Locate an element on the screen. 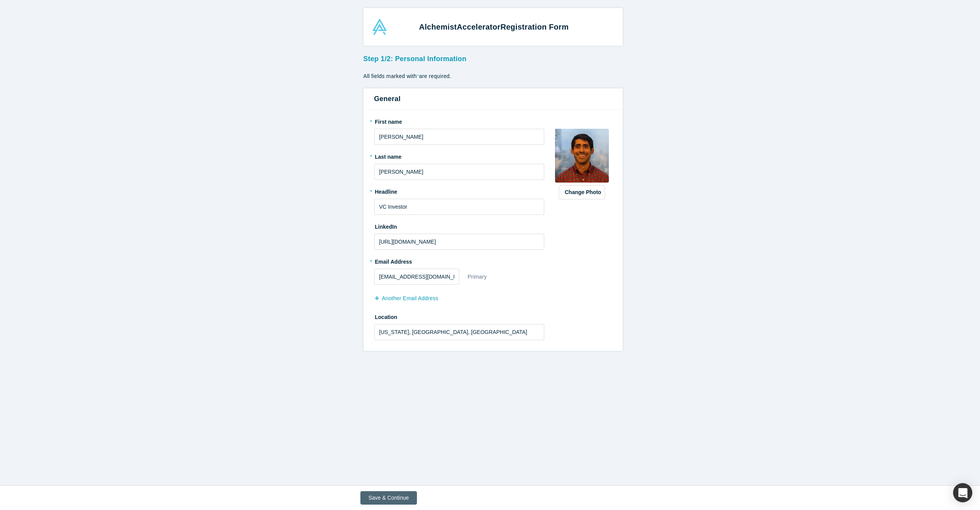 Image resolution: width=980 pixels, height=510 pixels. strong: Alchemist Registration Form is located at coordinates (494, 27).